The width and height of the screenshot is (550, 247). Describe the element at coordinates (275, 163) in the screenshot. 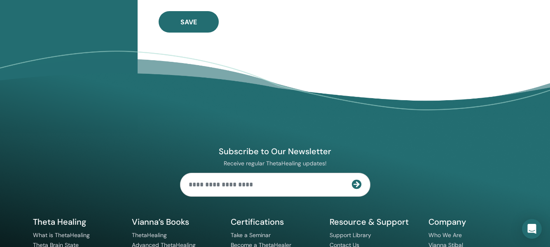

I see `p: Receive regular ThetaHealing updates!` at that location.